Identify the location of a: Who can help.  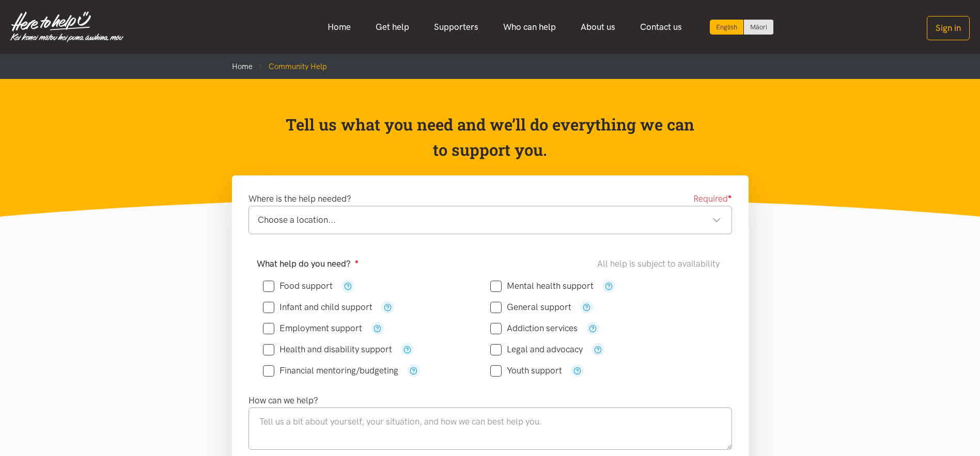
(529, 27).